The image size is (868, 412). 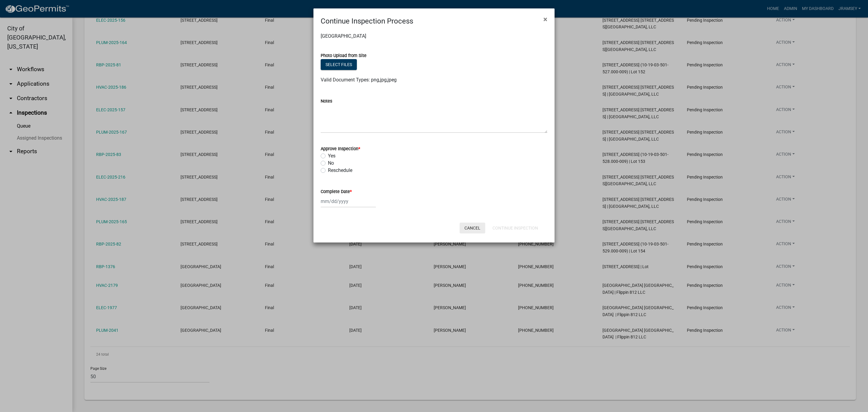 What do you see at coordinates (331, 156) in the screenshot?
I see `label: Yes` at bounding box center [331, 156].